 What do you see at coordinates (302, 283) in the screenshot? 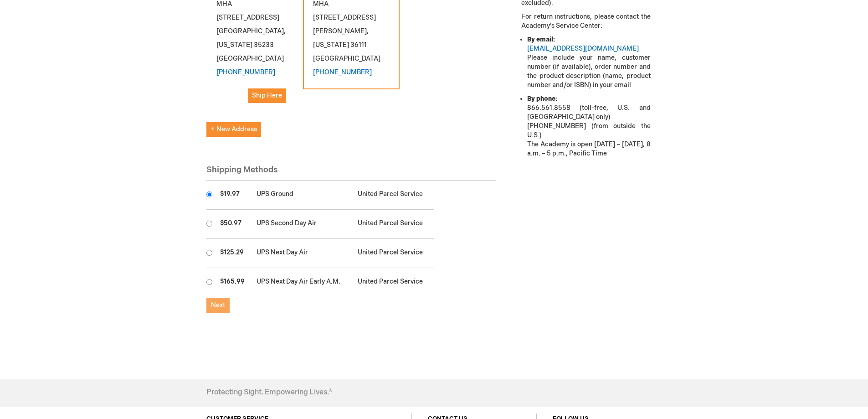
I see `td: UPS Next Day Air Early A.M.` at bounding box center [302, 283].